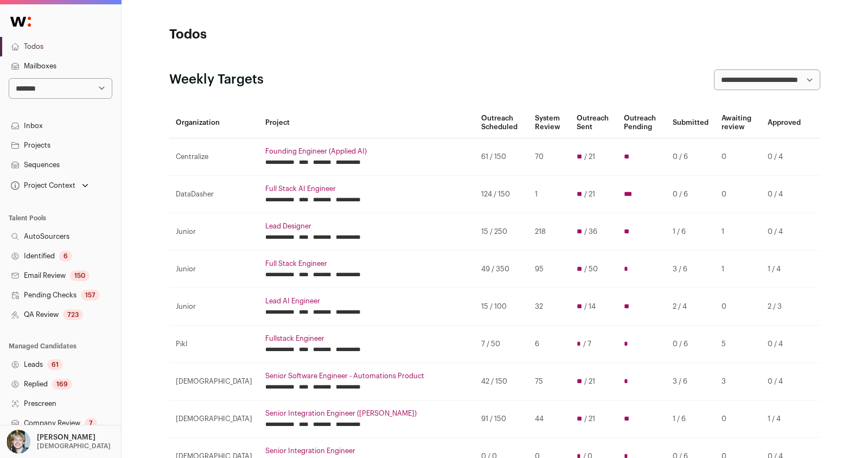  Describe the element at coordinates (73, 315) in the screenshot. I see `div: 723` at that location.